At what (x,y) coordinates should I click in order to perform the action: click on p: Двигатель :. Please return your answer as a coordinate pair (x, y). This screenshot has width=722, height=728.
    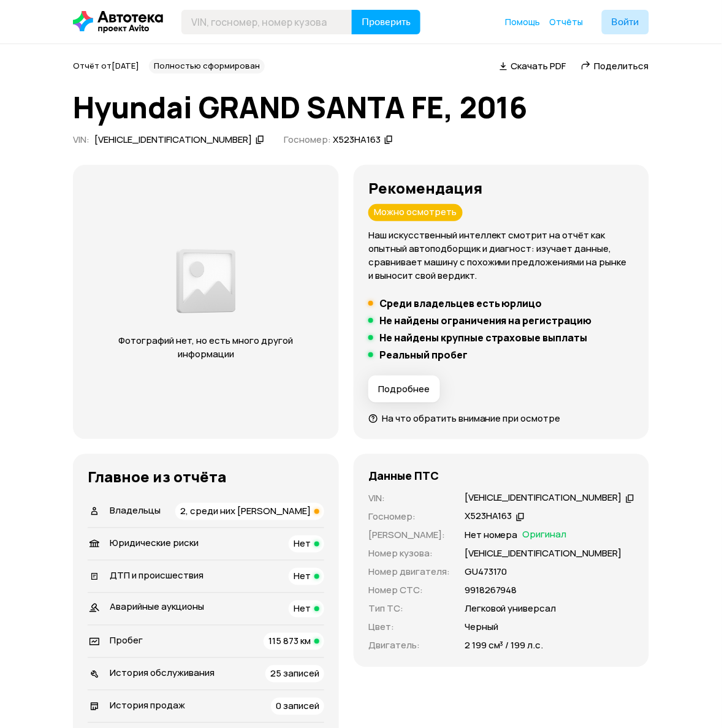
    Looking at the image, I should click on (408, 646).